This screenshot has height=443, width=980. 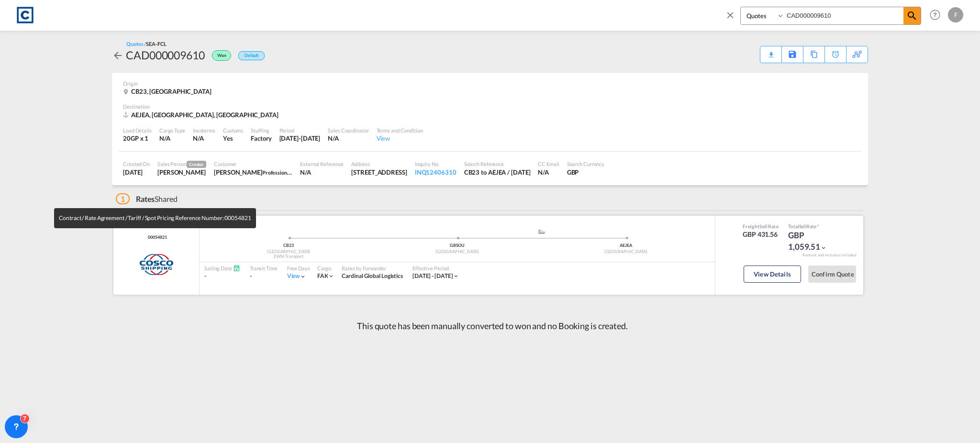 What do you see at coordinates (264, 268) in the screenshot?
I see `div: Transit Time` at bounding box center [264, 268].